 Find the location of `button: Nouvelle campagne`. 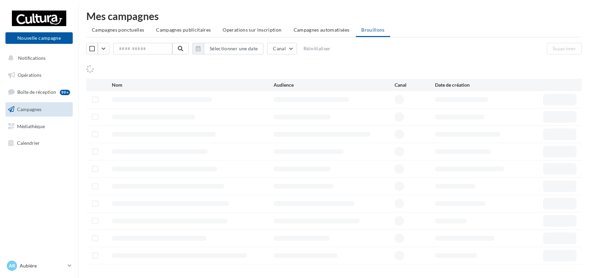

button: Nouvelle campagne is located at coordinates (39, 38).